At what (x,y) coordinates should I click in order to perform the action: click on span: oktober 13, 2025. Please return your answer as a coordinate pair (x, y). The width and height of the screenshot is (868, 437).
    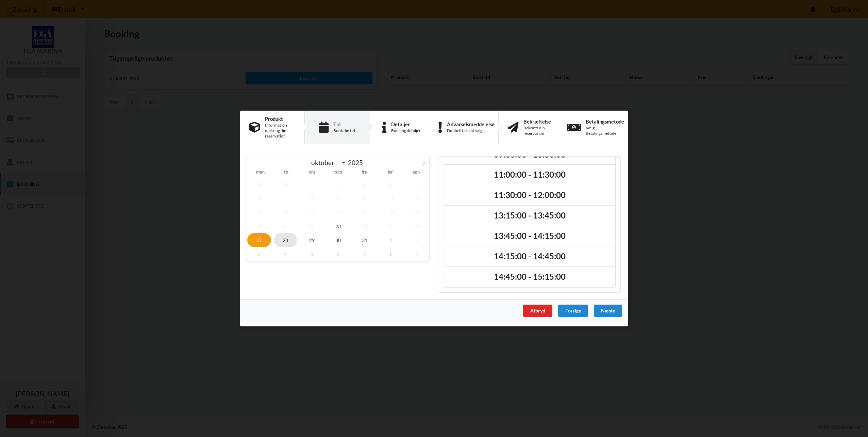
    Looking at the image, I should click on (259, 212).